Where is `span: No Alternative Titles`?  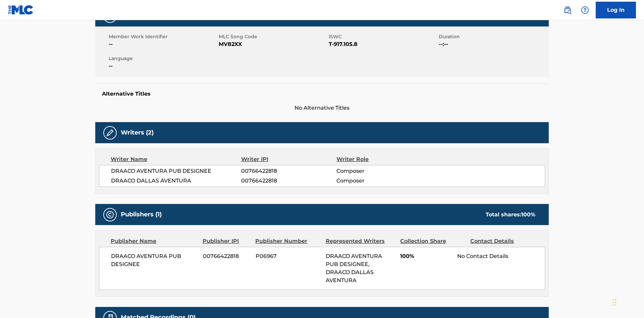
span: No Alternative Titles is located at coordinates (322, 108).